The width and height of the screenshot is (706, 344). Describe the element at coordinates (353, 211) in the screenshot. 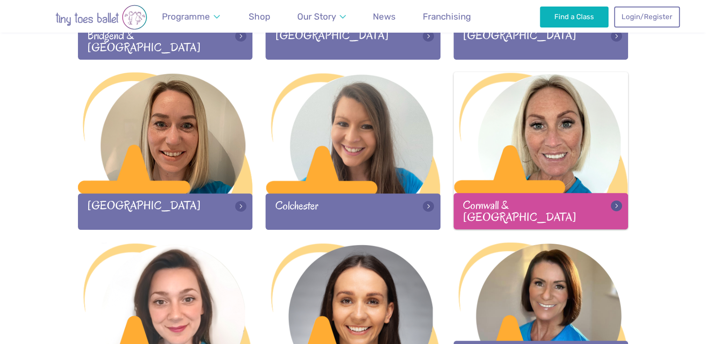

I see `div: Colchester` at that location.